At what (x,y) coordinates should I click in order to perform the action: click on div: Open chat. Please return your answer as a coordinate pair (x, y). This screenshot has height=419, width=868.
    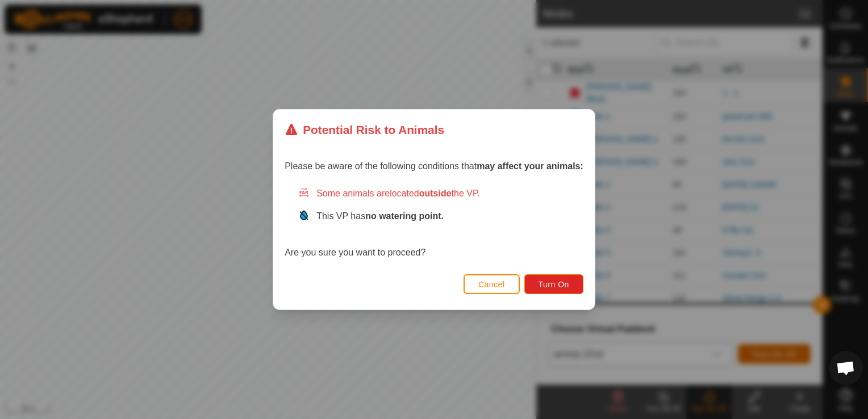
    Looking at the image, I should click on (846, 368).